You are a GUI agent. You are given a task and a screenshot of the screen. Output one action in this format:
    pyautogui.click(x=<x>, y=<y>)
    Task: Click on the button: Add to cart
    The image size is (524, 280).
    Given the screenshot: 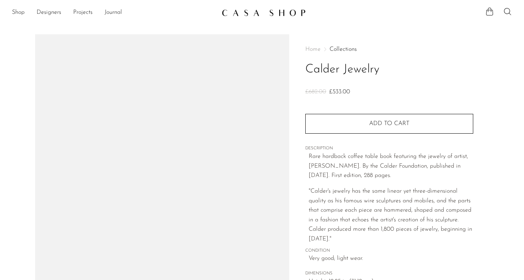 What is the action you would take?
    pyautogui.click(x=390, y=124)
    